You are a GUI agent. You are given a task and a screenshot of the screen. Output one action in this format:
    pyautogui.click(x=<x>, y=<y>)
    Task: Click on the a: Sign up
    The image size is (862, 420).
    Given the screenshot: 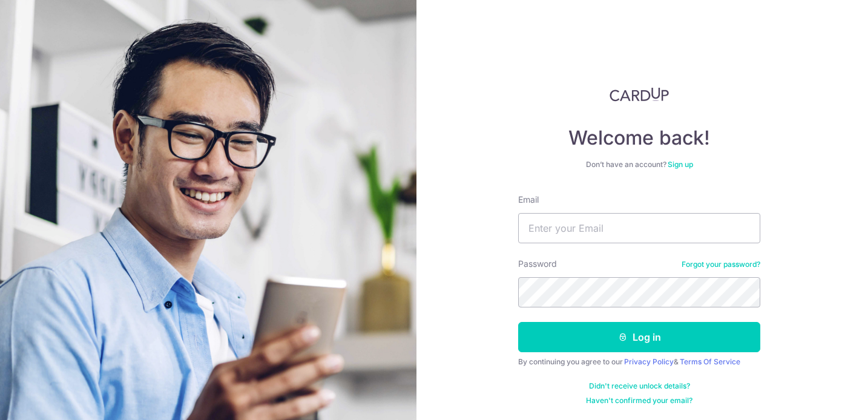 What is the action you would take?
    pyautogui.click(x=681, y=164)
    